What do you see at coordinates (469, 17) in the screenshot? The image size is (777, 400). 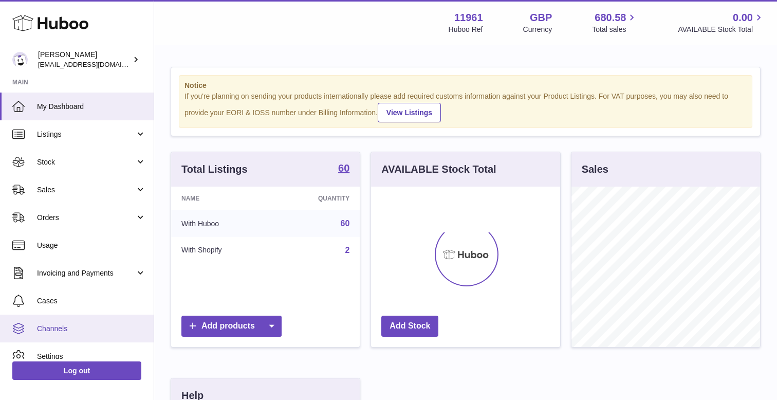 I see `strong: 11961` at bounding box center [469, 17].